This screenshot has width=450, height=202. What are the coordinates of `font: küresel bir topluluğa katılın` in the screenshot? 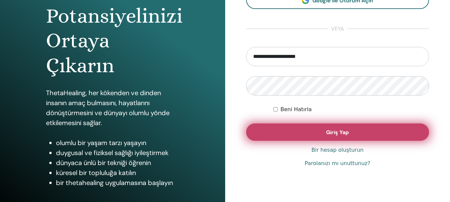 It's located at (96, 173).